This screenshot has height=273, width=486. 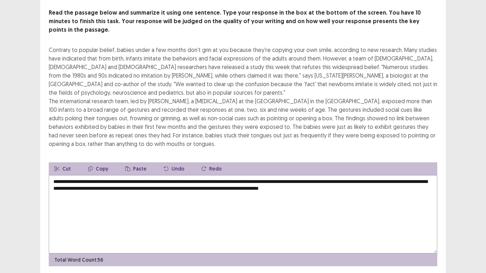 I want to click on p: Total Word Count: 56, so click(x=79, y=260).